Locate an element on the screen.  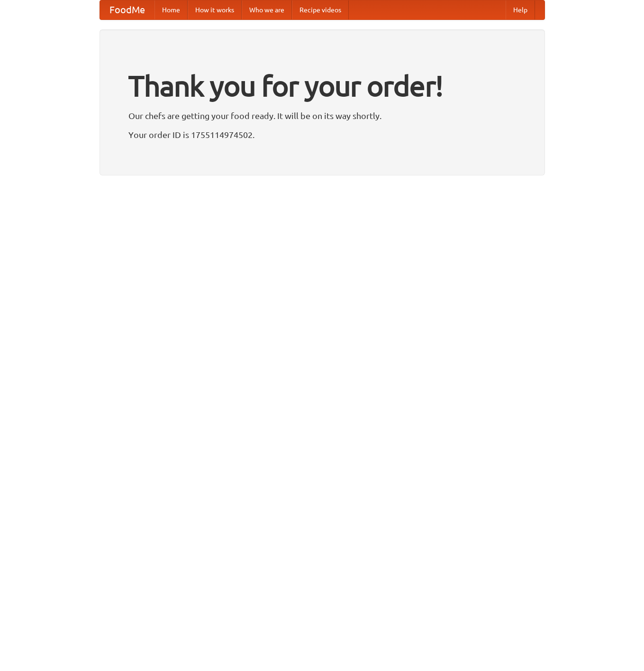
a: Who we are is located at coordinates (267, 10).